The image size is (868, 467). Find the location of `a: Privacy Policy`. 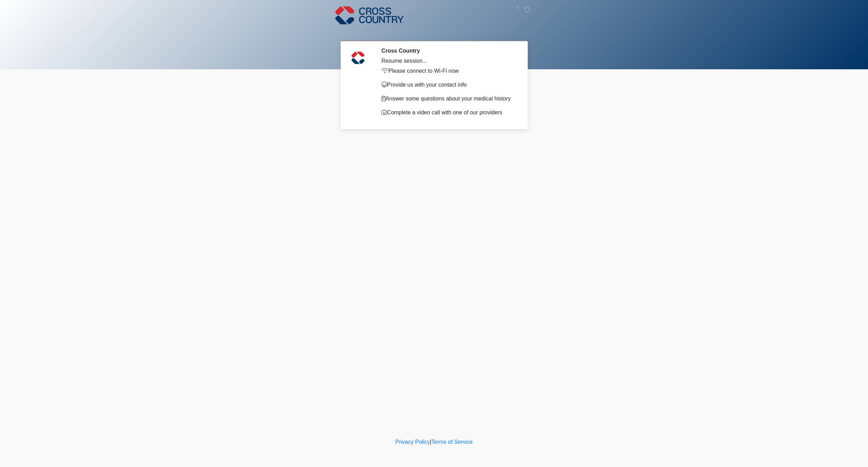

a: Privacy Policy is located at coordinates (413, 442).